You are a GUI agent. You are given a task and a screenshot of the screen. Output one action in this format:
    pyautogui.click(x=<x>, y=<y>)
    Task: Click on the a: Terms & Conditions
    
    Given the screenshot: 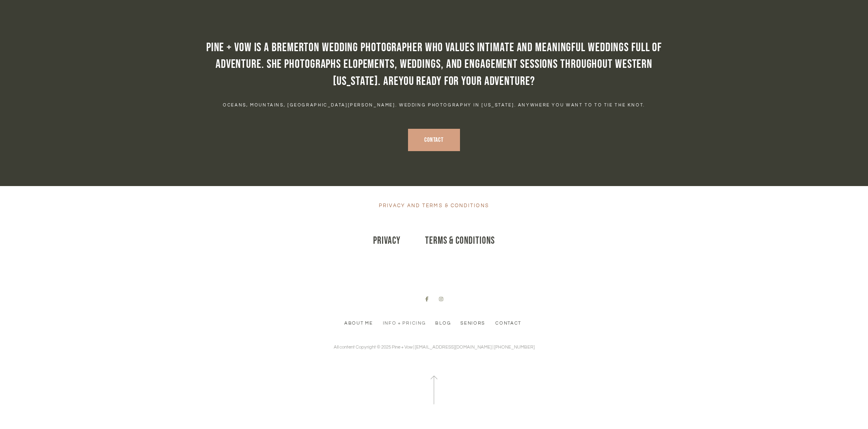 What is the action you would take?
    pyautogui.click(x=460, y=241)
    